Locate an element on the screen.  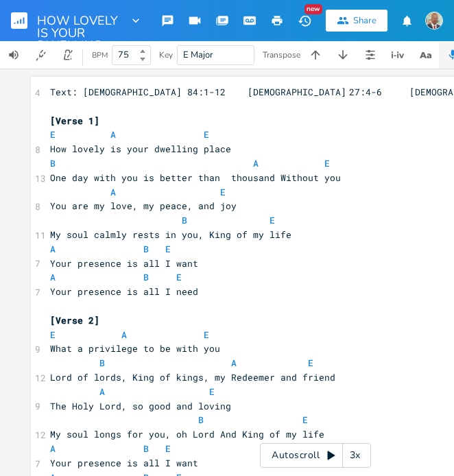
span: [Verse 1] is located at coordinates (75, 121).